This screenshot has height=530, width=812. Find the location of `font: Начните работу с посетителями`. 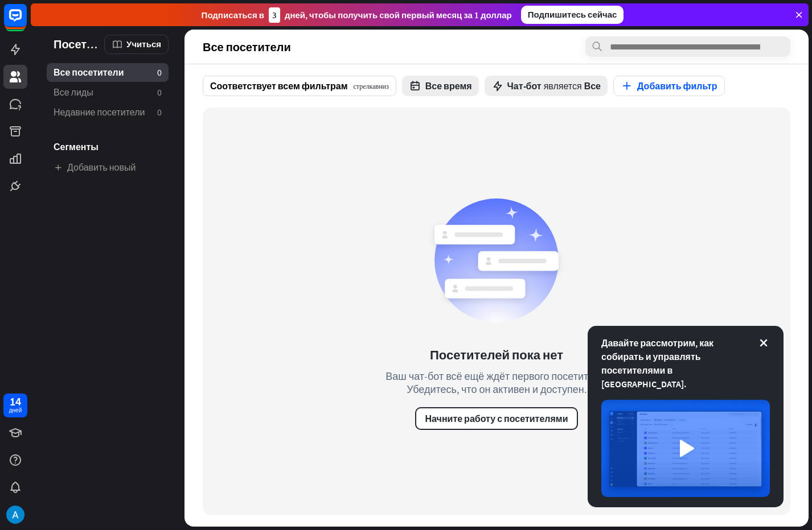

font: Начните работу с посетителями is located at coordinates (496, 419).